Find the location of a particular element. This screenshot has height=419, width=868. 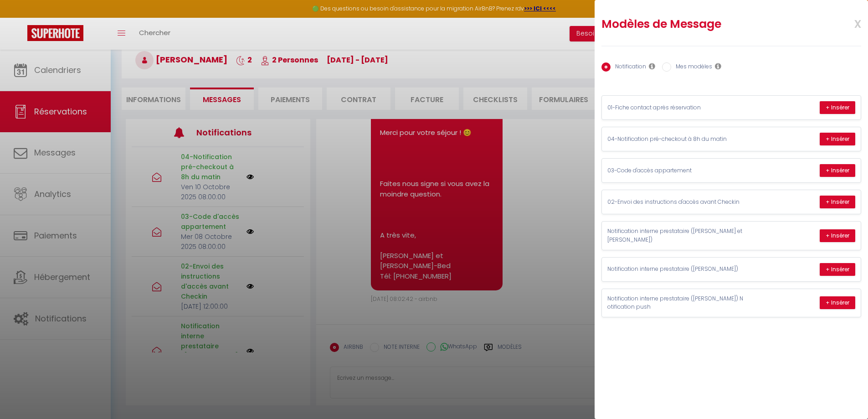

h2: Modèles de Message is located at coordinates (707, 24).